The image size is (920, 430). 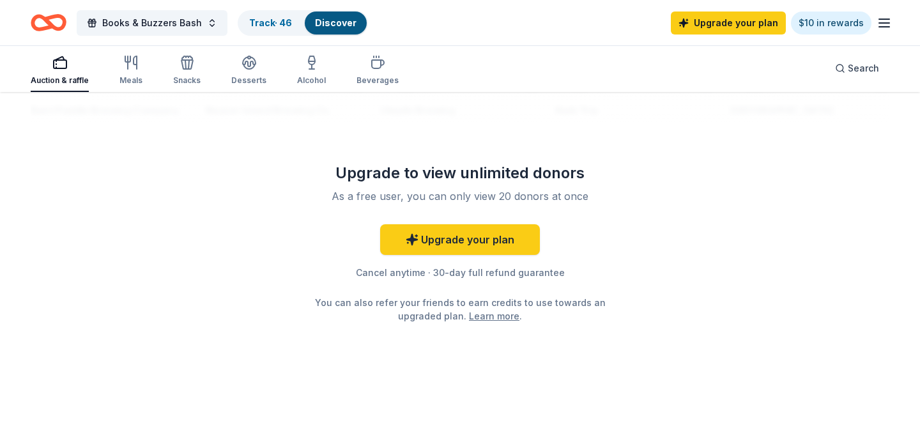 I want to click on div: Snacks, so click(x=186, y=80).